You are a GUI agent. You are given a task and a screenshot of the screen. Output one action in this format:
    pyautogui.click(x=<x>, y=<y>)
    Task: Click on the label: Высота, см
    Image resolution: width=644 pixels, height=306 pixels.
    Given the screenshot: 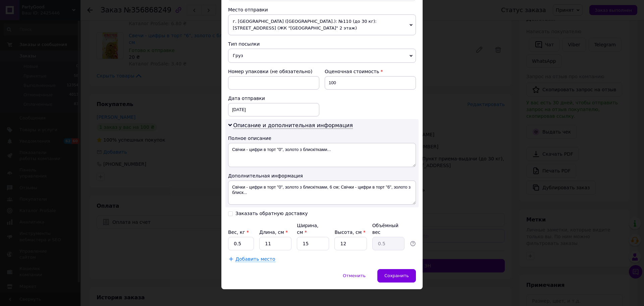 What is the action you would take?
    pyautogui.click(x=350, y=232)
    